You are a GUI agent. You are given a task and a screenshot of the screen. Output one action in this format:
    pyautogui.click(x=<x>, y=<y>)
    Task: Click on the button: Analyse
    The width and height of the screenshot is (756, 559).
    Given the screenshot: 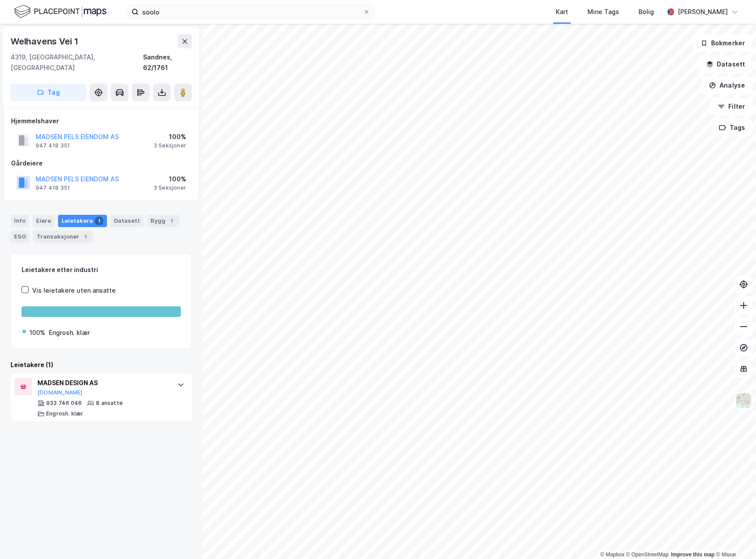 What is the action you would take?
    pyautogui.click(x=727, y=85)
    